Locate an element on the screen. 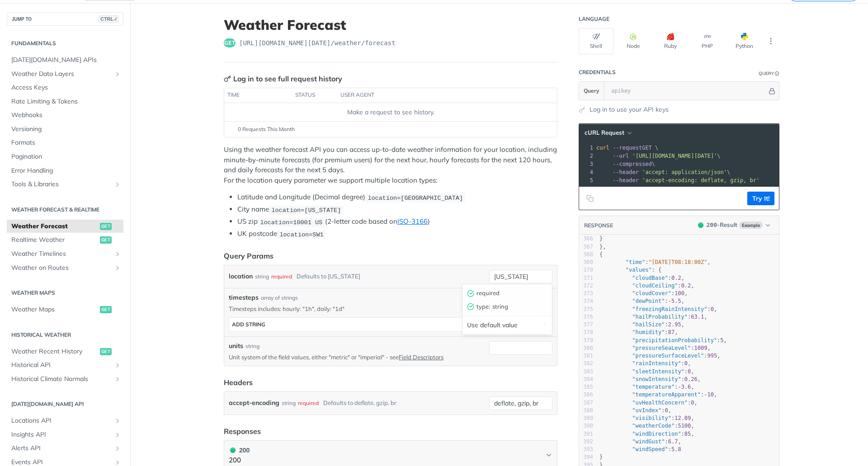  span: 5.5 is located at coordinates (677, 301).